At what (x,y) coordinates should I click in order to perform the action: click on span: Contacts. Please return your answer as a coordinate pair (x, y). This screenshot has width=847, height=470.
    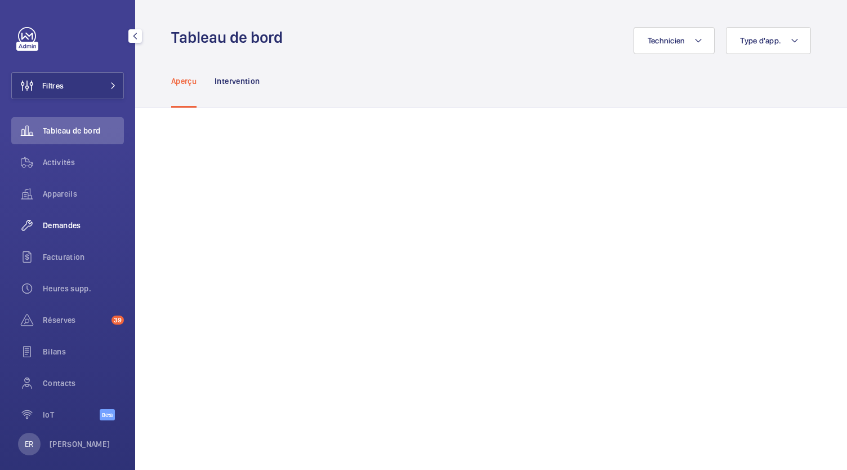
    Looking at the image, I should click on (83, 383).